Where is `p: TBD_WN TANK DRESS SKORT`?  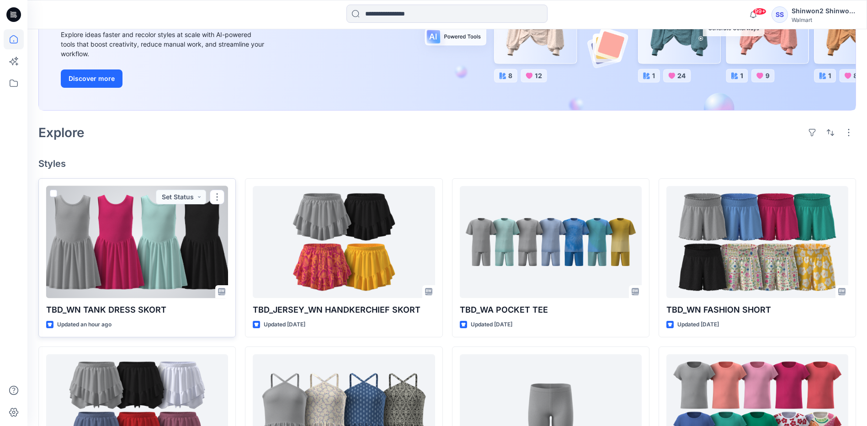
p: TBD_WN TANK DRESS SKORT is located at coordinates (137, 310).